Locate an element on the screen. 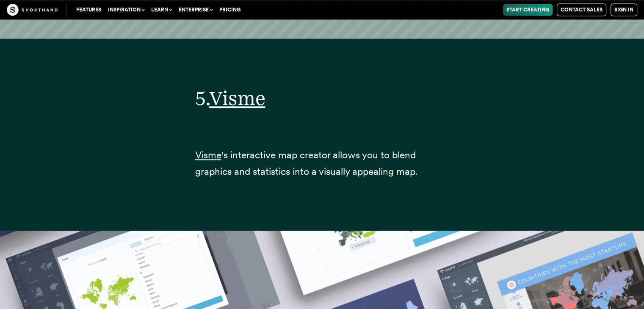 The width and height of the screenshot is (644, 309). a: Features is located at coordinates (89, 9).